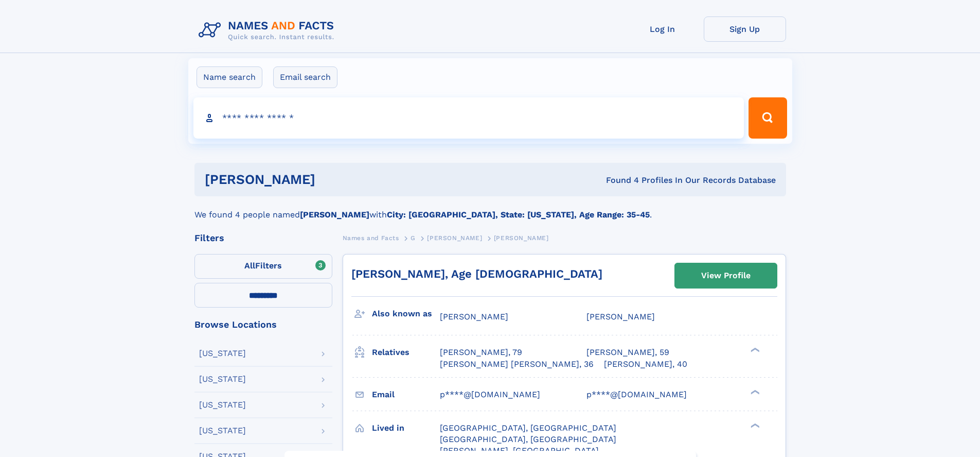  I want to click on a: Sign Up, so click(745, 29).